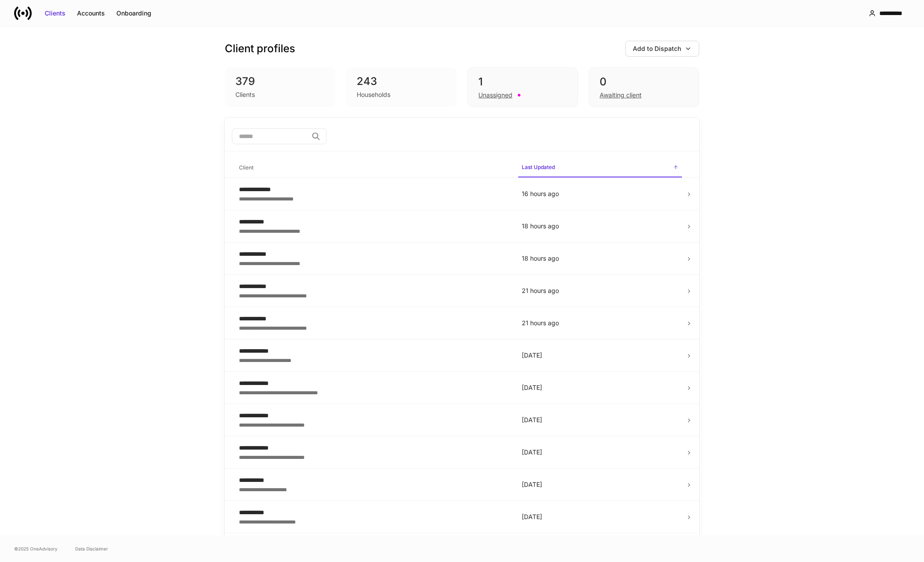  Describe the element at coordinates (55, 13) in the screenshot. I see `button: Clients` at that location.